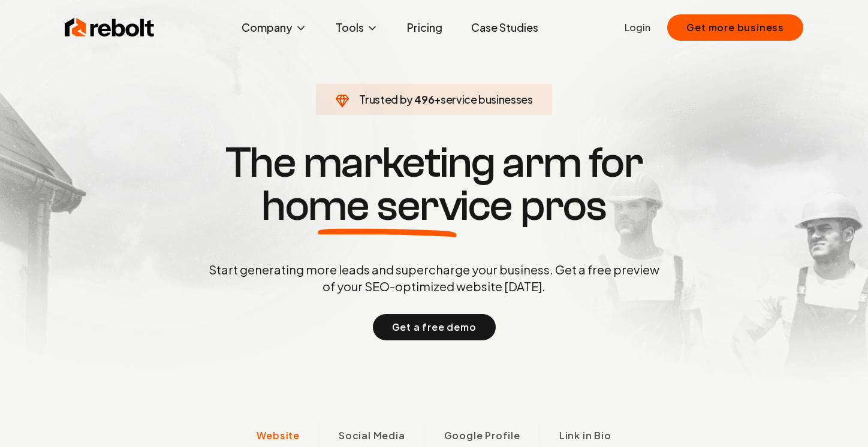 The height and width of the screenshot is (447, 868). Describe the element at coordinates (424, 27) in the screenshot. I see `a: Pricing` at that location.